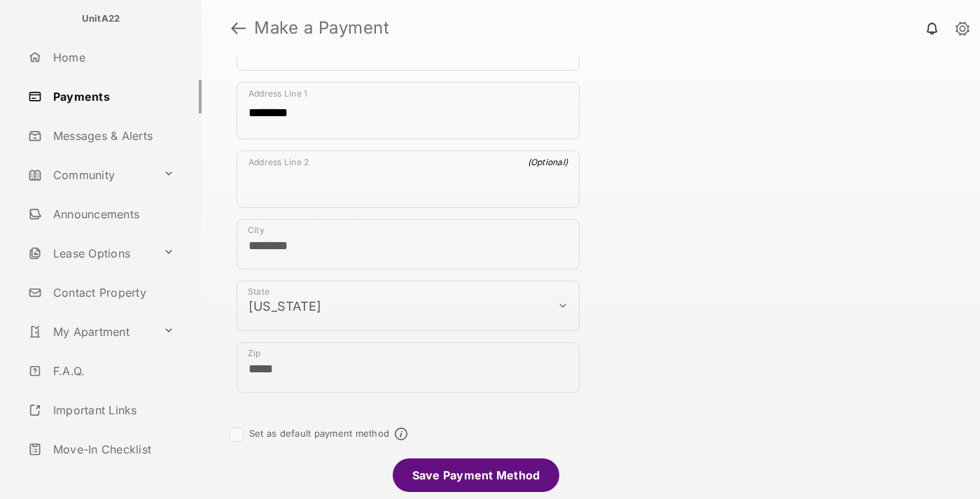  Describe the element at coordinates (476, 475) in the screenshot. I see `li: Save Payment Method` at that location.